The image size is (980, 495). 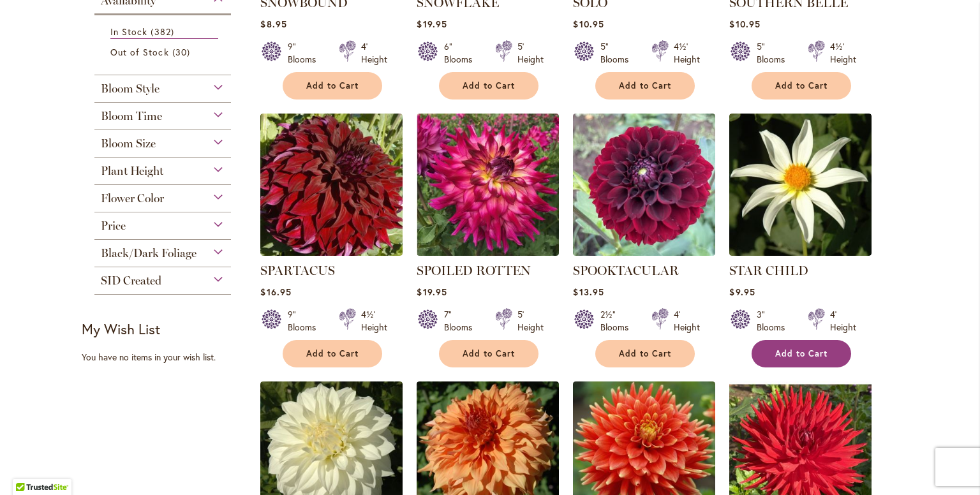 What do you see at coordinates (331, 251) in the screenshot?
I see `a: Spartacus` at bounding box center [331, 251].